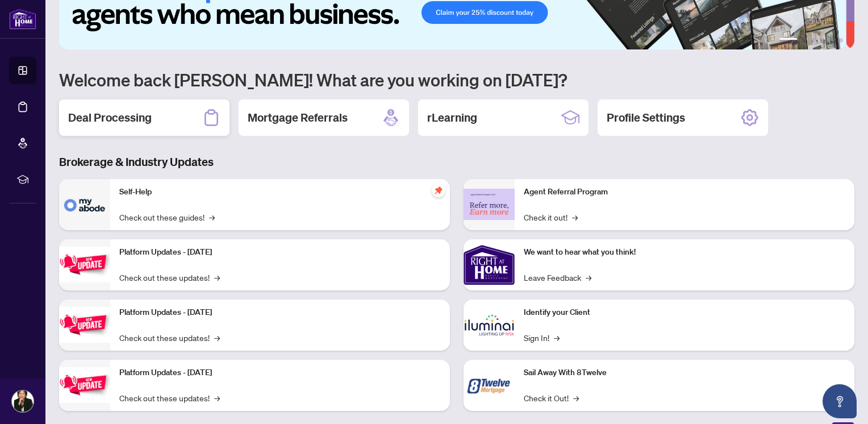  What do you see at coordinates (438, 190) in the screenshot?
I see `span: pushpin` at bounding box center [438, 190].